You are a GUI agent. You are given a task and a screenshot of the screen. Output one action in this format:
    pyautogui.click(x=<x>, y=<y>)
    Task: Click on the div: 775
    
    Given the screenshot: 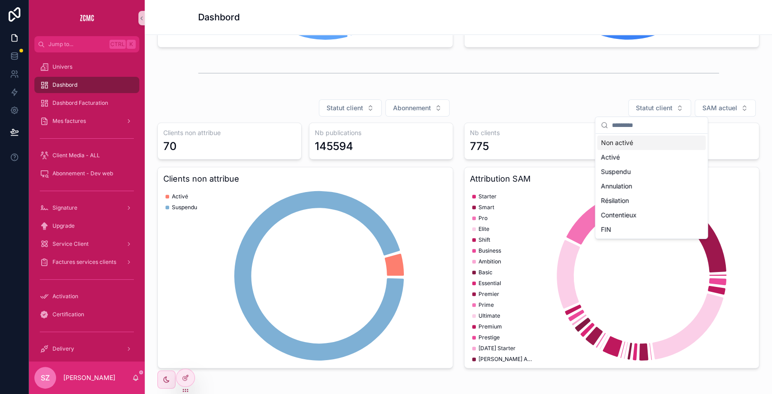 What is the action you would take?
    pyautogui.click(x=479, y=146)
    